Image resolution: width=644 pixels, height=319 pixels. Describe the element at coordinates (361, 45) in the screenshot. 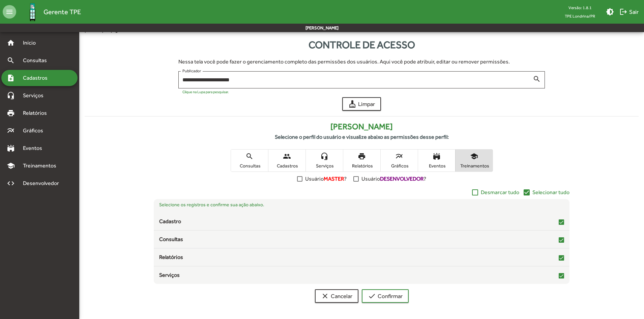

I see `div: Controle de acesso` at that location.